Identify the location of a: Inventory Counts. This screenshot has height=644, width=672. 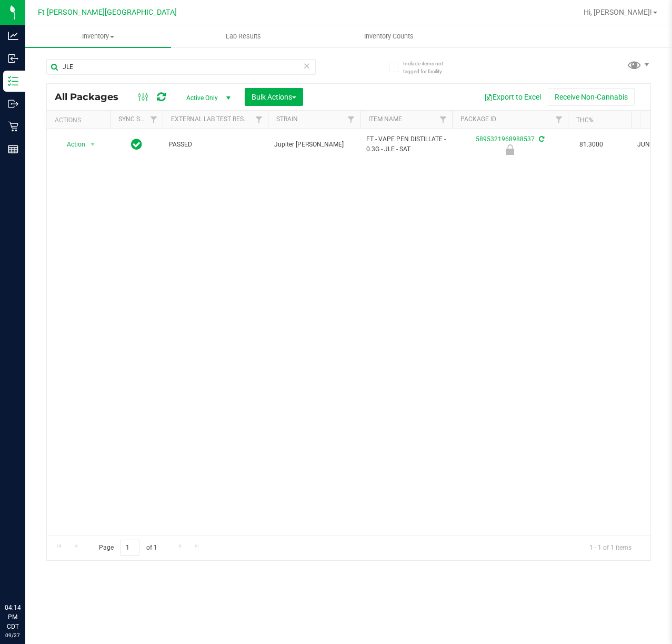
(389, 36).